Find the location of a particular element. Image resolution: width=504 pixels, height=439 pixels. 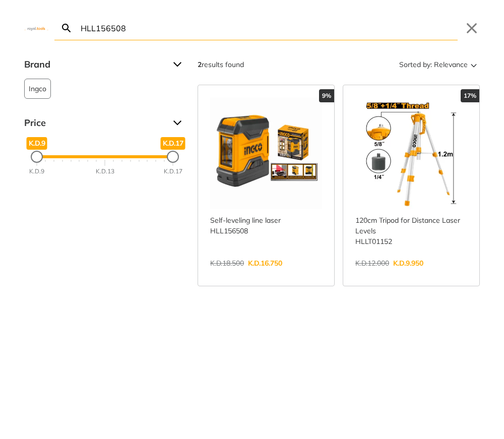

div: 9% is located at coordinates (327, 96).